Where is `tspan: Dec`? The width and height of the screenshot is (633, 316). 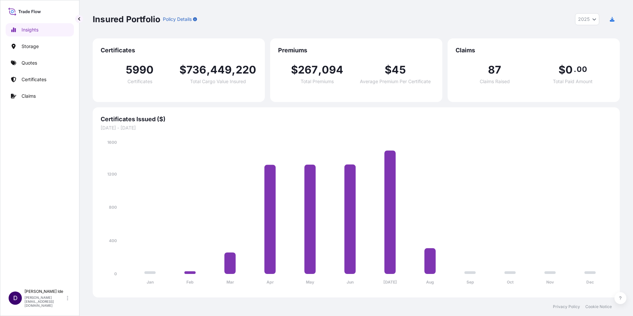
tspan: Dec is located at coordinates (590, 282).